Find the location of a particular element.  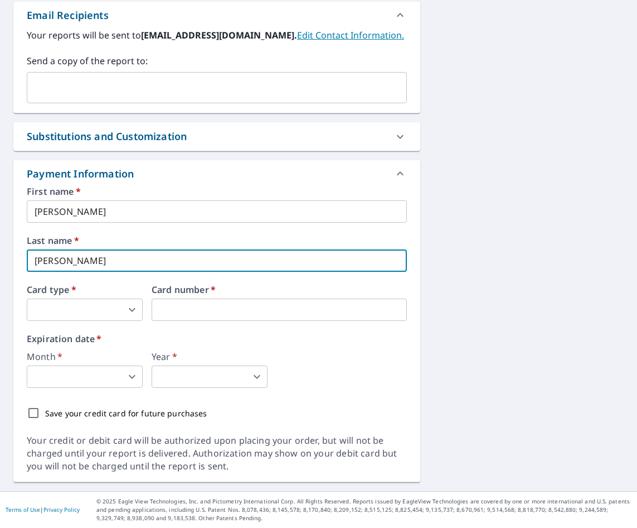

label: Your reports will be sent to is located at coordinates (217, 35).